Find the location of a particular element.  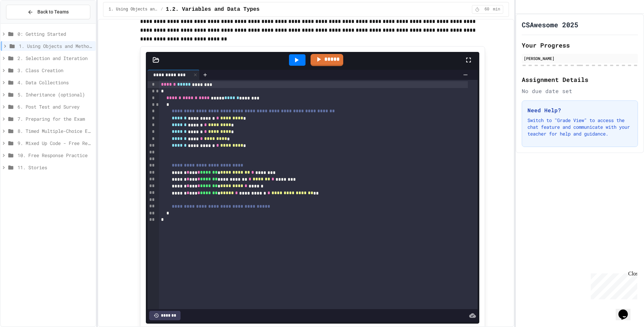

span: 1.2. Variables and Data Types is located at coordinates (212, 10).